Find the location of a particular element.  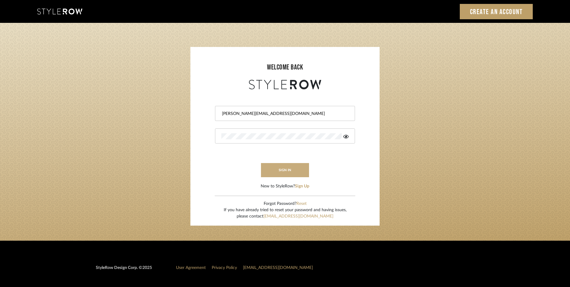

button: Reset is located at coordinates (302, 203).